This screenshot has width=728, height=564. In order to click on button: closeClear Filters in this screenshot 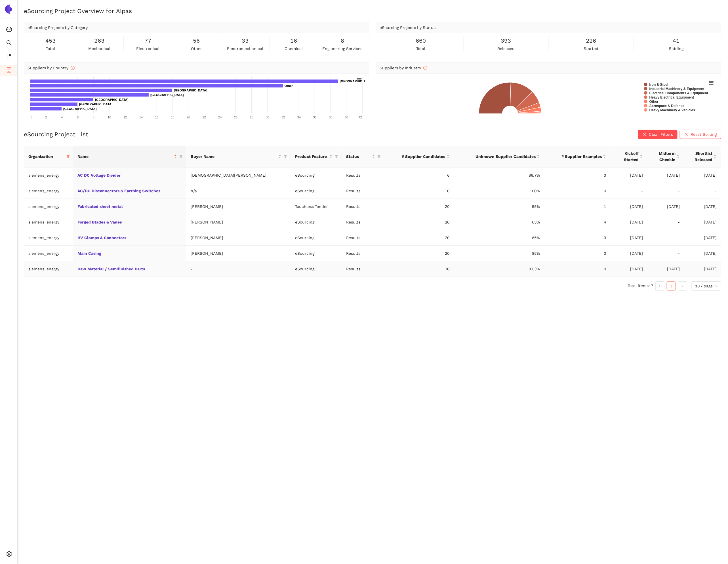, I will do `click(658, 134)`.